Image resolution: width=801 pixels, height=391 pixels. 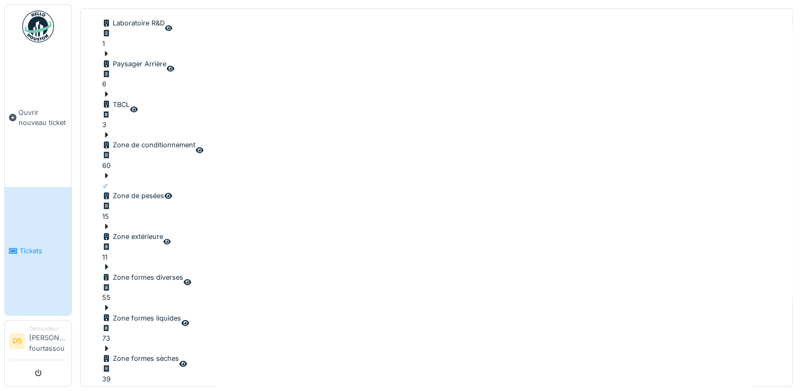 I want to click on div: Zone formes liquides, so click(x=141, y=318).